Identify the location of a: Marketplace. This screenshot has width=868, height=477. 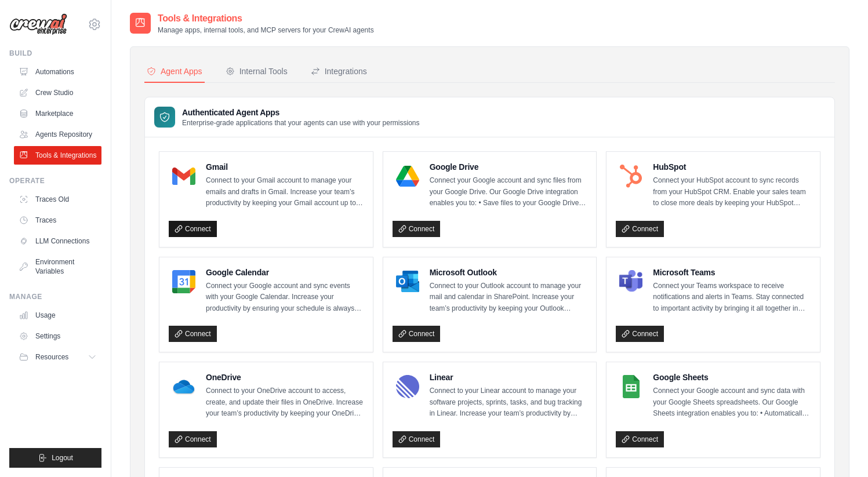
(57, 113).